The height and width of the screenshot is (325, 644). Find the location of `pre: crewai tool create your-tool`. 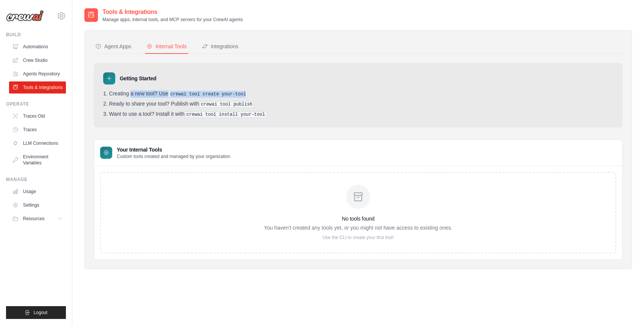

pre: crewai tool create your-tool is located at coordinates (208, 94).